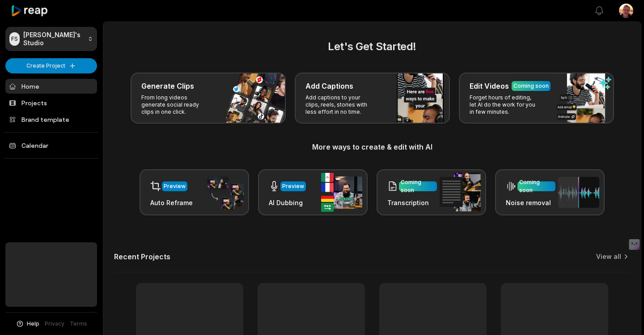 The height and width of the screenshot is (335, 644). I want to click on h3: Noise removal, so click(530, 202).